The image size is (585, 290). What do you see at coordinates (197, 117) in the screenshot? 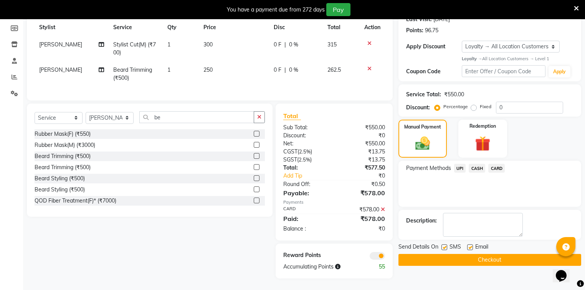
I see `input: Search or Scan` at bounding box center [197, 117].